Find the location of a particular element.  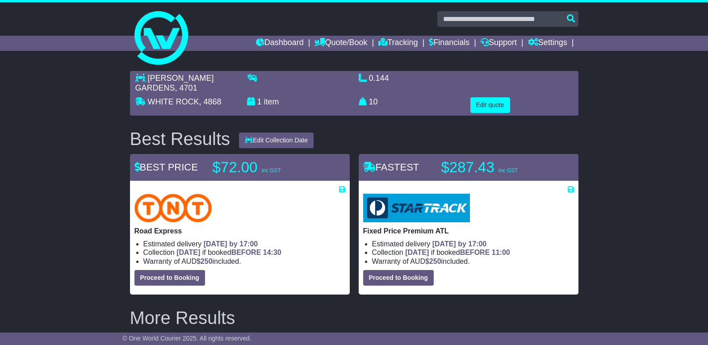

a: Tracking is located at coordinates (398, 43).